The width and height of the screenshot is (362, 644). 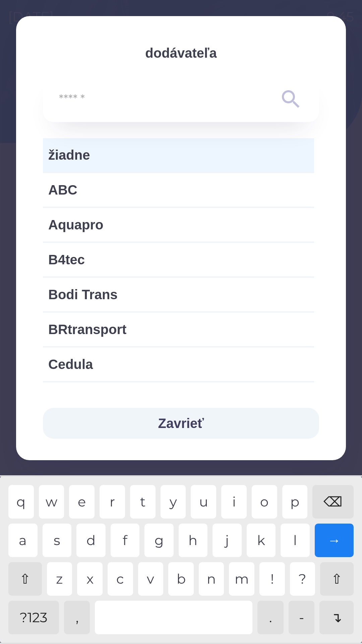 I want to click on div: Aquapro, so click(x=178, y=225).